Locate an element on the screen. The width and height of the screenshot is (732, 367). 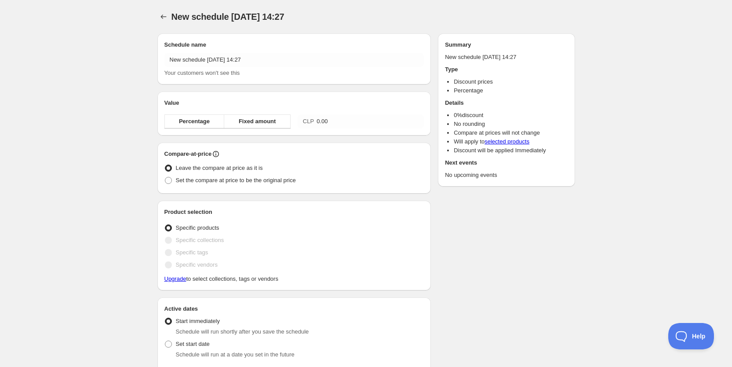
h2: Value is located at coordinates (294, 103).